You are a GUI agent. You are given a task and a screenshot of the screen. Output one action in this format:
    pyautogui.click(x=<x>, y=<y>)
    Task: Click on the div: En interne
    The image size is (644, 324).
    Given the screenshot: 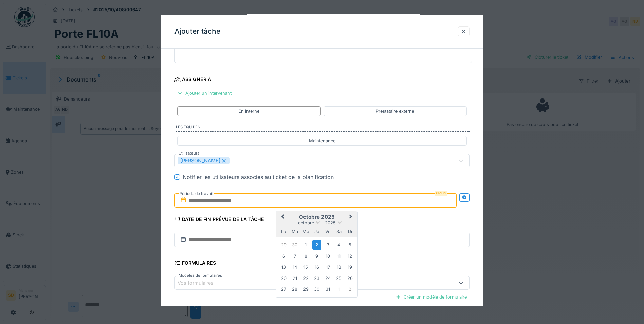 What is the action you would take?
    pyautogui.click(x=249, y=111)
    